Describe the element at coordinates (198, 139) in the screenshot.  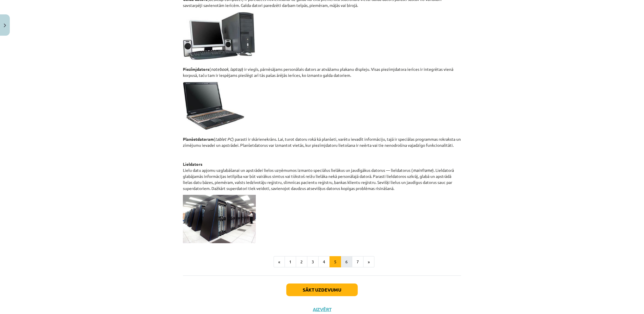
I see `strong: Planšetdatoram` at that location.